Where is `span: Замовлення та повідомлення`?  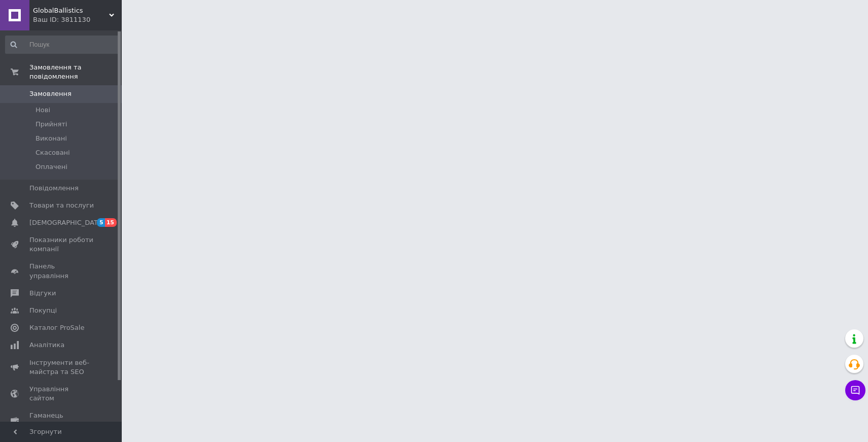 span: Замовлення та повідомлення is located at coordinates (75, 72).